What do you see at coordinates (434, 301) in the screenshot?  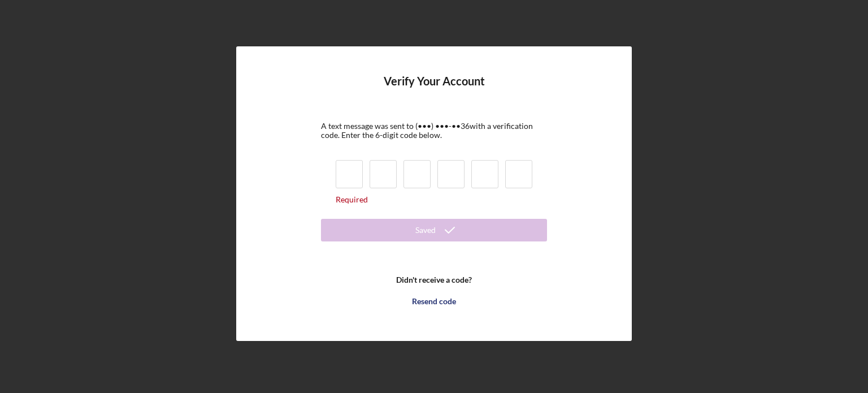 I see `button: Resend code` at bounding box center [434, 301].